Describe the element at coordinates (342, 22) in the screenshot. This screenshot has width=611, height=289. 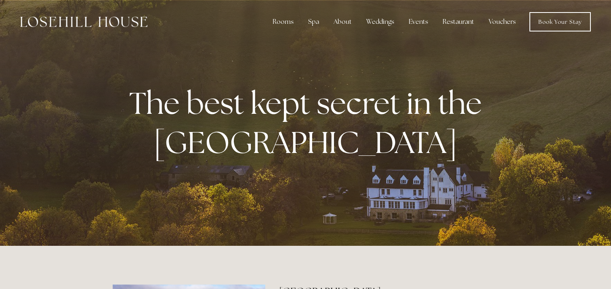
I see `div: About` at that location.